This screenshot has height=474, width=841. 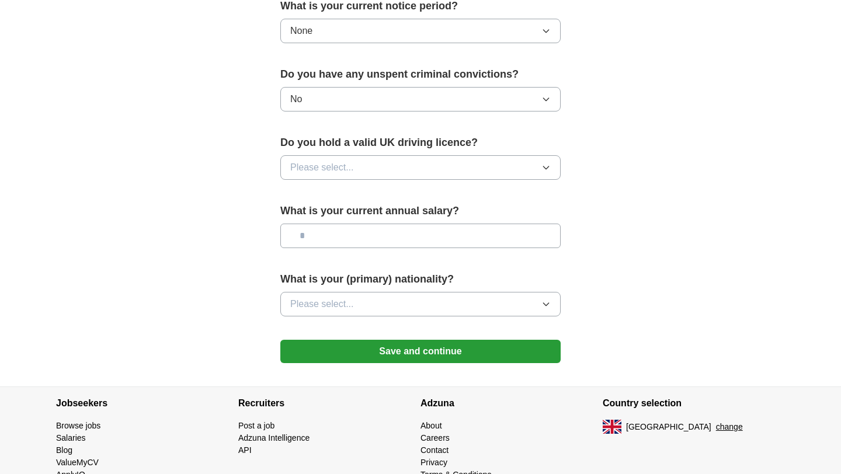 What do you see at coordinates (420, 142) in the screenshot?
I see `label: Do you hold a valid UK driving licence?` at bounding box center [420, 142].